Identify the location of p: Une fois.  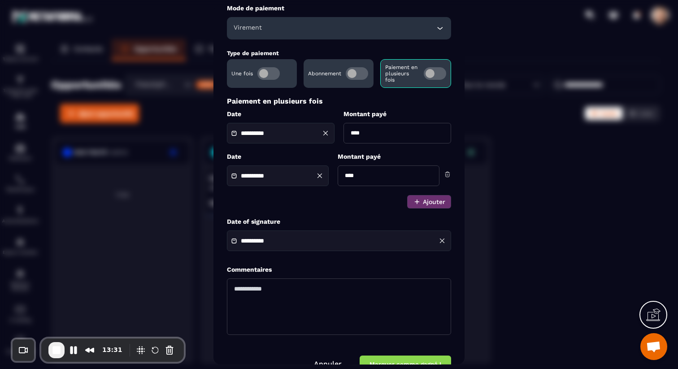
(242, 73).